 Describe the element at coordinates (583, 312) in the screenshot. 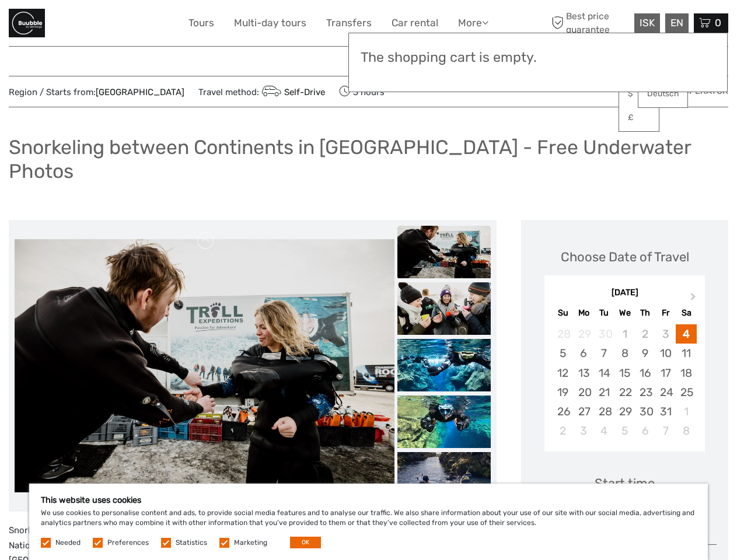

I see `div: Mo` at that location.